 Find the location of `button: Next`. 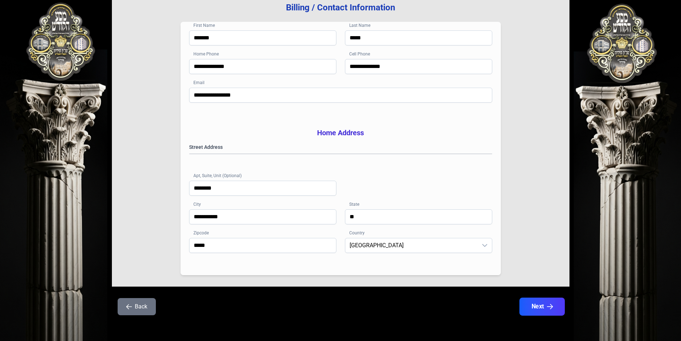

button: Next is located at coordinates (541, 306).